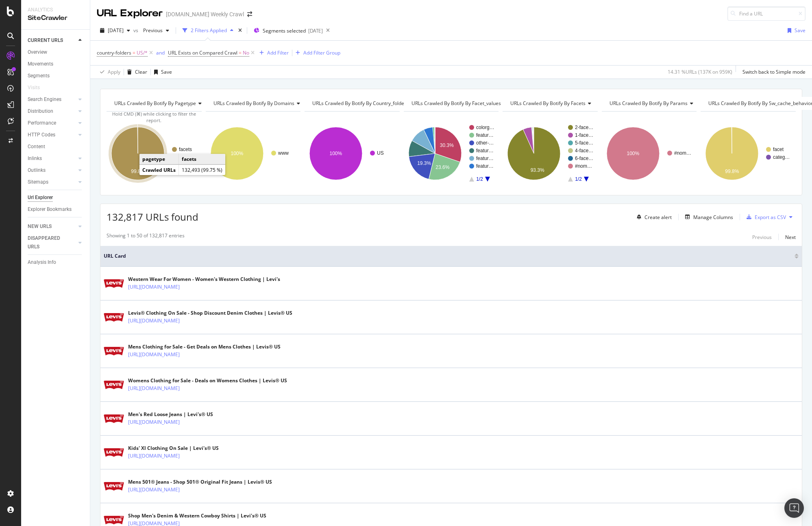 The image size is (812, 526). What do you see at coordinates (56, 209) in the screenshot?
I see `a: Explorer Bookmarks` at bounding box center [56, 209].